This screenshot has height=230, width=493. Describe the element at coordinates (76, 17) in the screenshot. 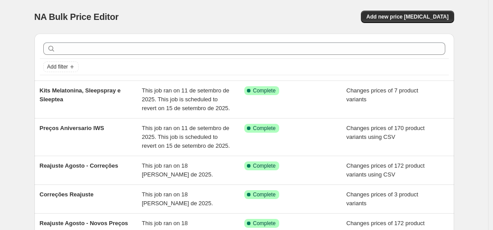

I see `span: NA Bulk Price Editor` at that location.